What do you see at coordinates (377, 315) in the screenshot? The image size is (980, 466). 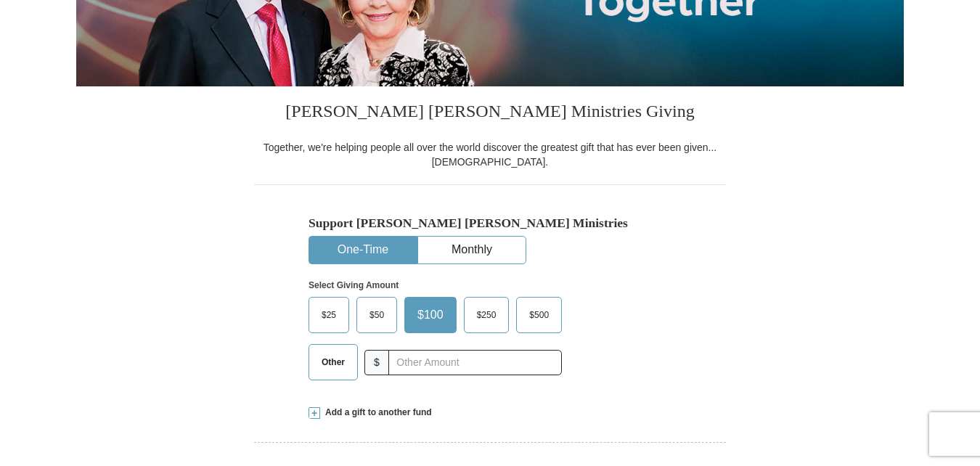 I see `span: $50` at bounding box center [377, 315].